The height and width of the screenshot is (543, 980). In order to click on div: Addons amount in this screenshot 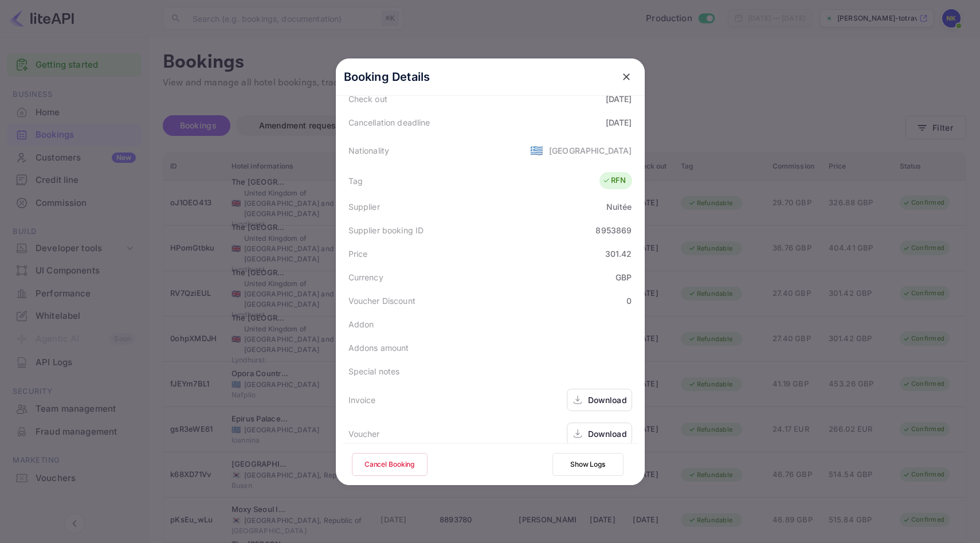, I will do `click(379, 347)`.